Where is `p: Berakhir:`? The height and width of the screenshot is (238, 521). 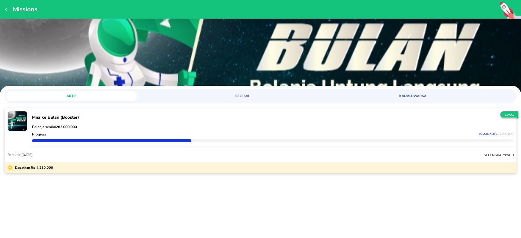 p: Berakhir: is located at coordinates (20, 155).